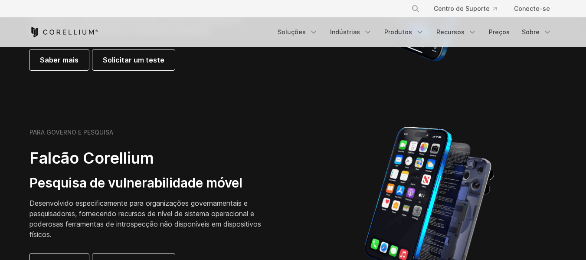 This screenshot has width=586, height=260. I want to click on button: Procurar, so click(416, 9).